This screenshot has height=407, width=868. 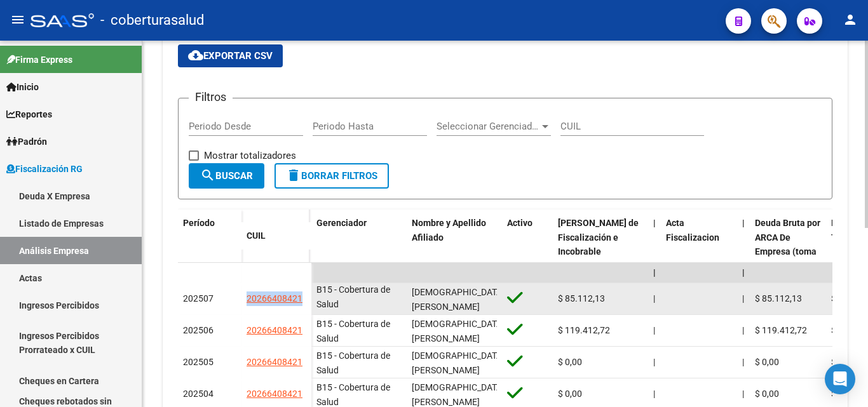 What do you see at coordinates (199, 394) in the screenshot?
I see `span: 202504` at bounding box center [199, 394].